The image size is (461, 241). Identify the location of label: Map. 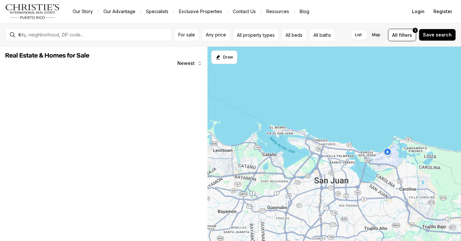
(376, 35).